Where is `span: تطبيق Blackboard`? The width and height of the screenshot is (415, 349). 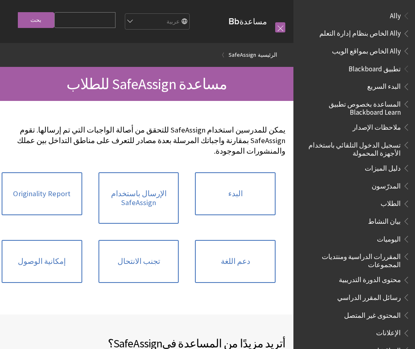
span: تطبيق Blackboard is located at coordinates (375, 67).